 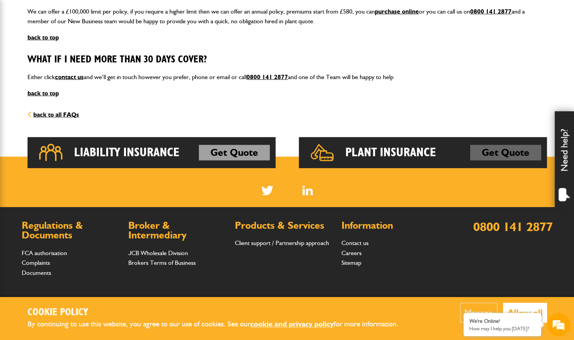 What do you see at coordinates (391, 226) in the screenshot?
I see `h2: Information` at bounding box center [391, 226].